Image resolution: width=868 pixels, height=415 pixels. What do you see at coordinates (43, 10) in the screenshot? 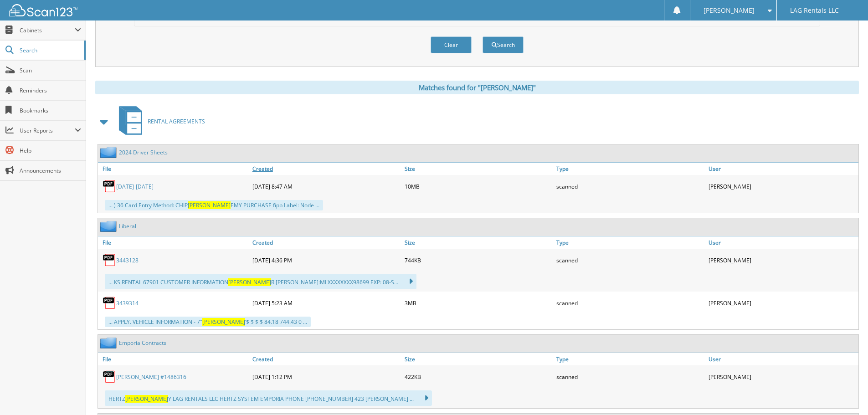
I see `img: scan123-logo-white.svg` at bounding box center [43, 10].